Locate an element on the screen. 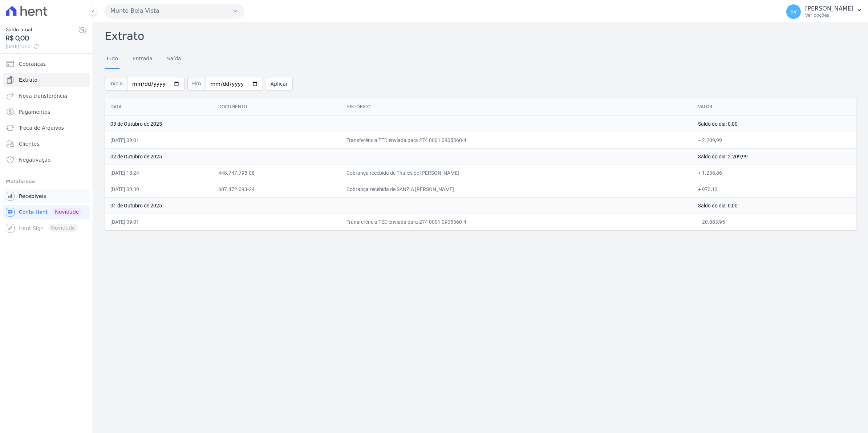 The image size is (868, 433). button: Munte Bela Vista is located at coordinates (174, 11).